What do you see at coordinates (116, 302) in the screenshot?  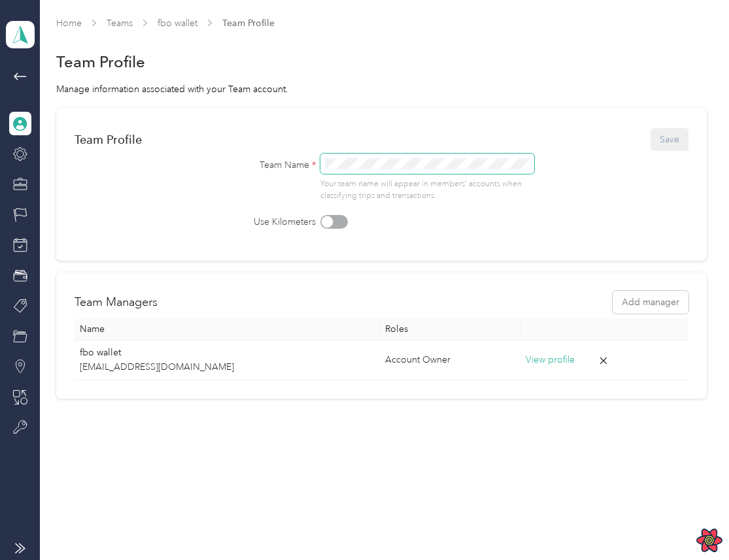 I see `h2: Team Managers` at bounding box center [116, 302].